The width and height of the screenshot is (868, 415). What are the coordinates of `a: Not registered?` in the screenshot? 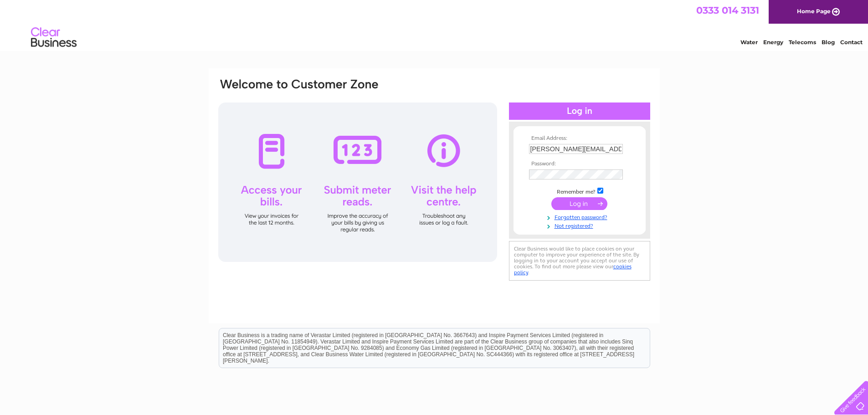 It's located at (581, 225).